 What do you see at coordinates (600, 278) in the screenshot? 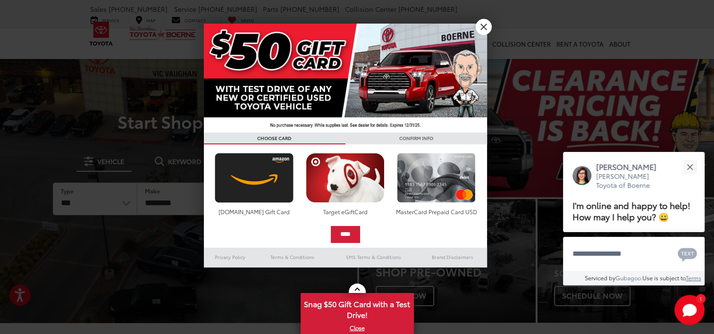
I see `span: Serviced by` at bounding box center [600, 278].